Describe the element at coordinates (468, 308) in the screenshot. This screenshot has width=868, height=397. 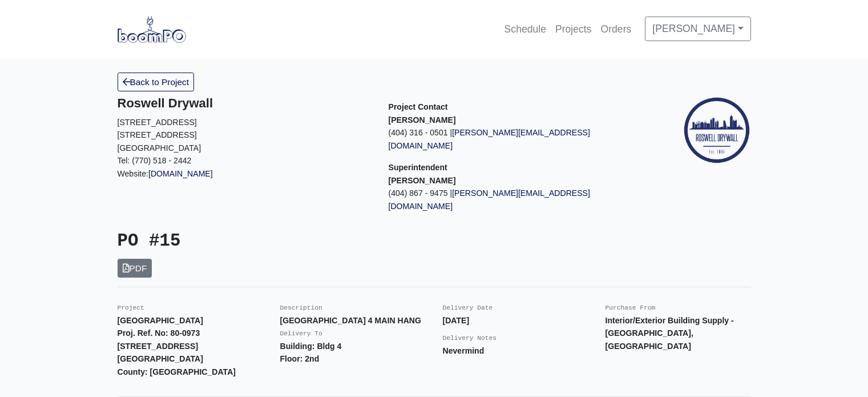
I see `small: Delivery Date` at that location.